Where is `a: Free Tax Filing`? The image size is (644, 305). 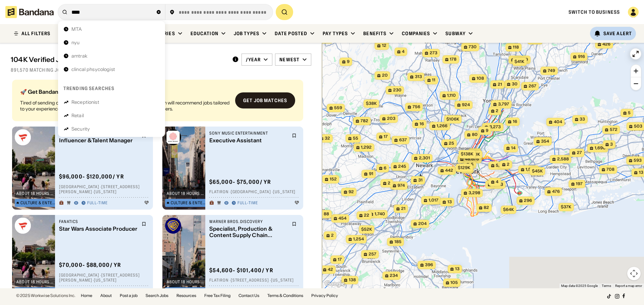
a: Free Tax Filing is located at coordinates (218, 296).